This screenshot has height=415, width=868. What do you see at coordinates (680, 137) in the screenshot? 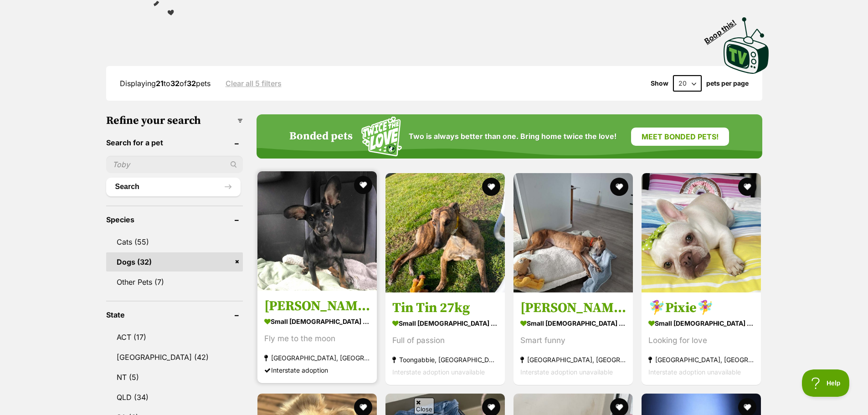
I see `a: Meet bonded pets!` at bounding box center [680, 137].